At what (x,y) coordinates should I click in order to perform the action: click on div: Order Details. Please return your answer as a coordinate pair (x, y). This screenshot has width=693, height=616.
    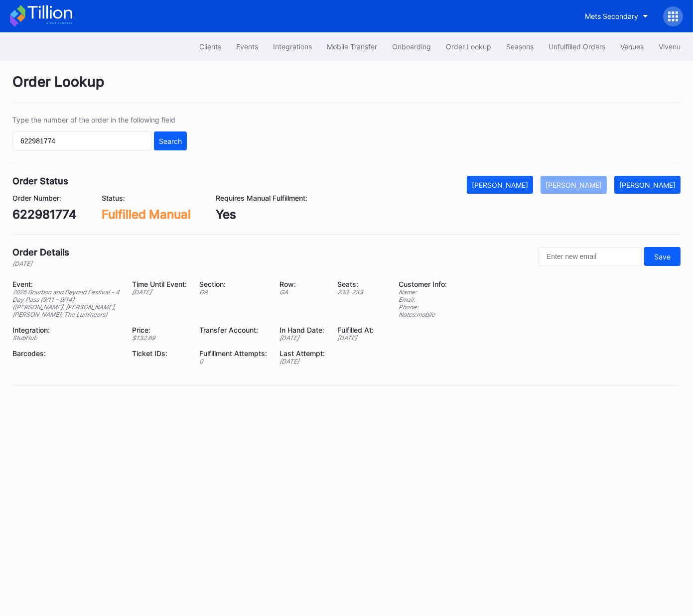
    Looking at the image, I should click on (41, 252).